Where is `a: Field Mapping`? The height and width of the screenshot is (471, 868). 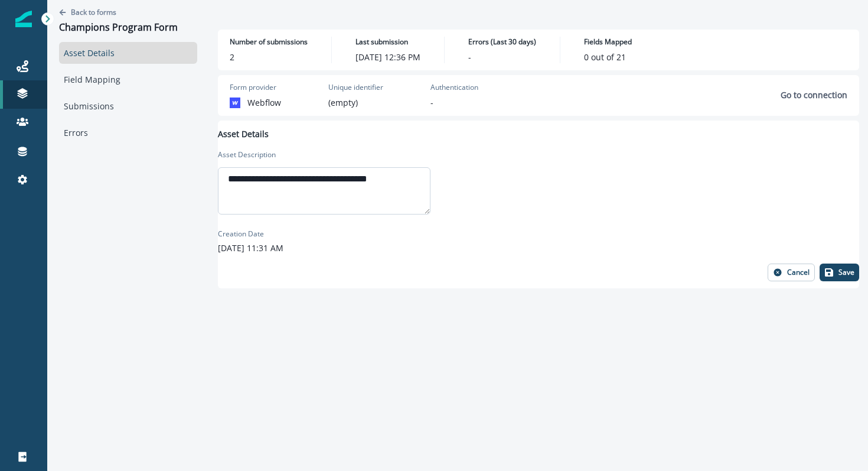
a: Field Mapping is located at coordinates (128, 79).